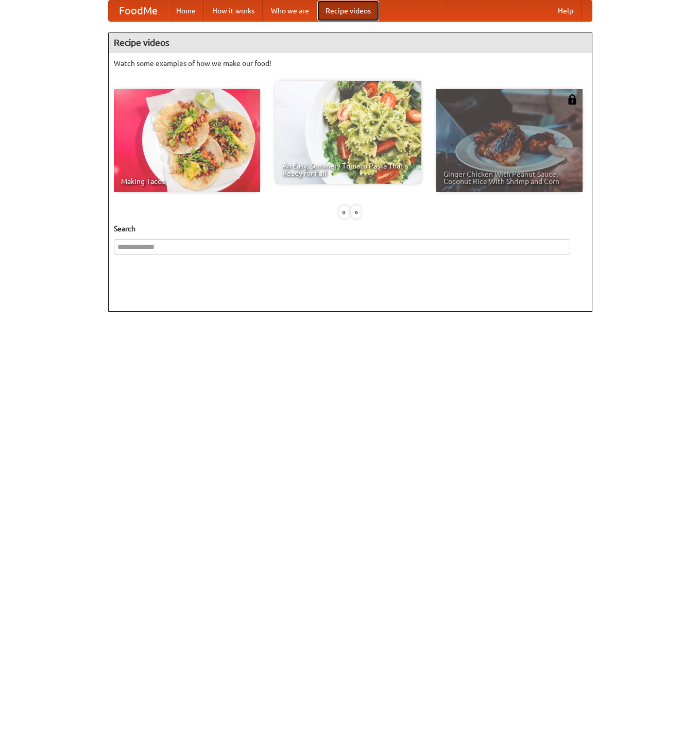 This screenshot has height=729, width=700. I want to click on a: An Easy, Summery Tomato Pasta That's Ready for Fall, so click(348, 132).